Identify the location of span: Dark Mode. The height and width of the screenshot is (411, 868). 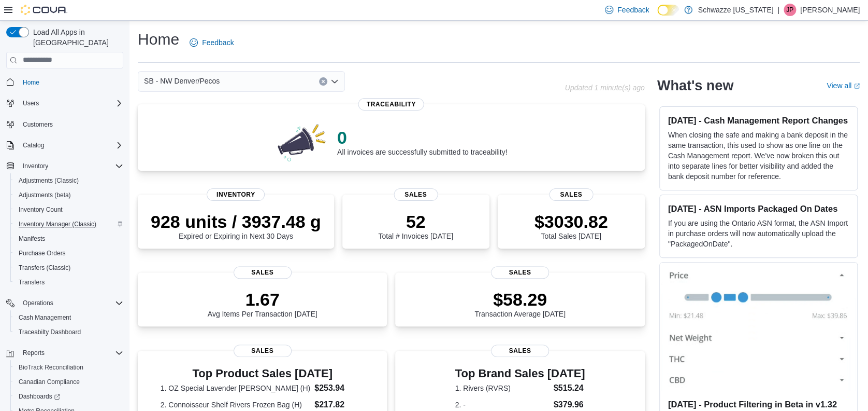
(657, 16).